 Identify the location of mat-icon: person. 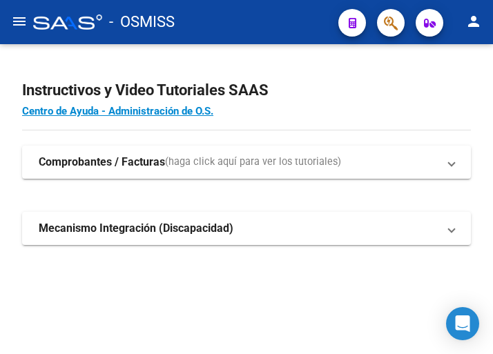
(474, 21).